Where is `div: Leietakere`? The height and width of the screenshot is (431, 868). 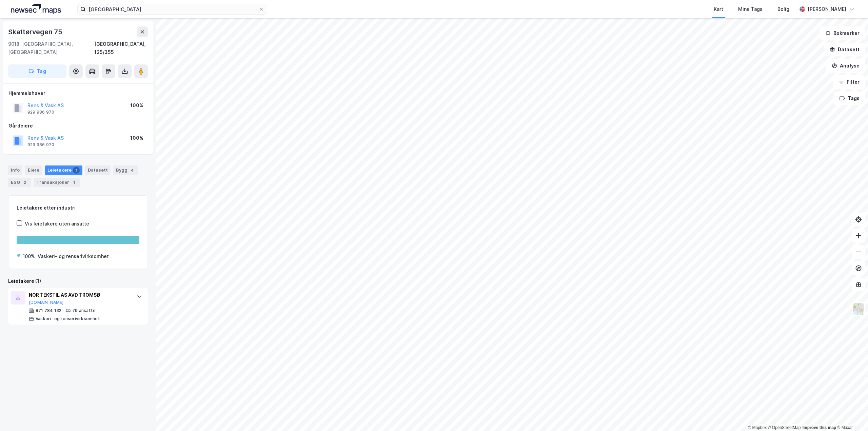
div: Leietakere is located at coordinates (63, 170).